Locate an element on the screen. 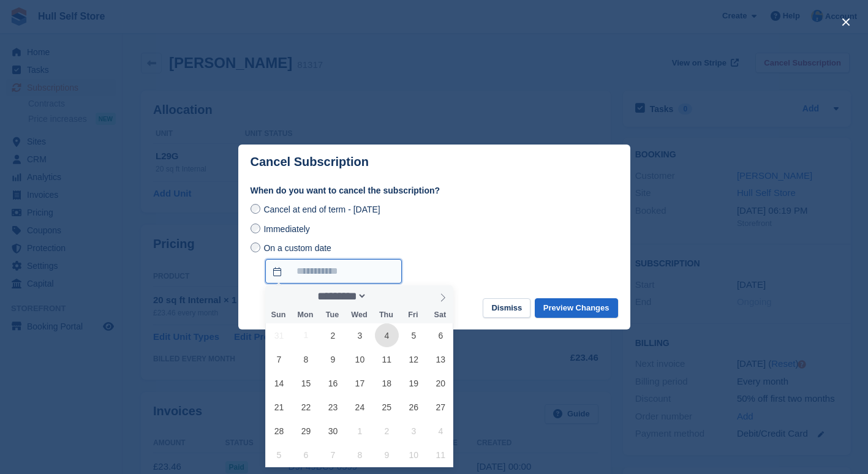  input: Immediately is located at coordinates (256, 229).